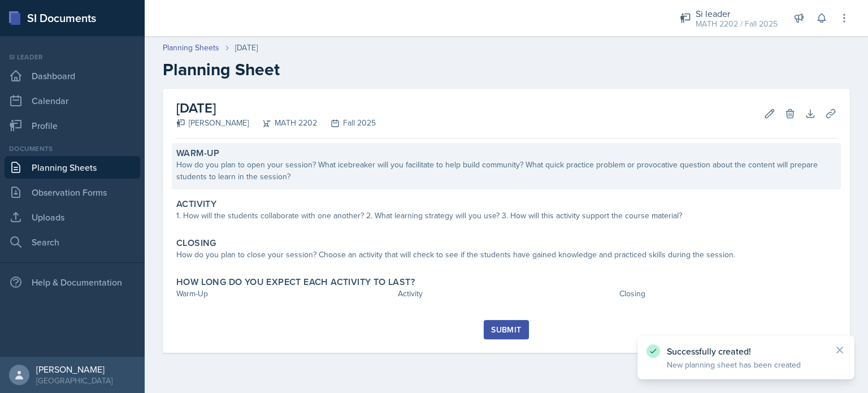 This screenshot has width=868, height=393. Describe the element at coordinates (72, 282) in the screenshot. I see `div: Help & Documentation` at that location.